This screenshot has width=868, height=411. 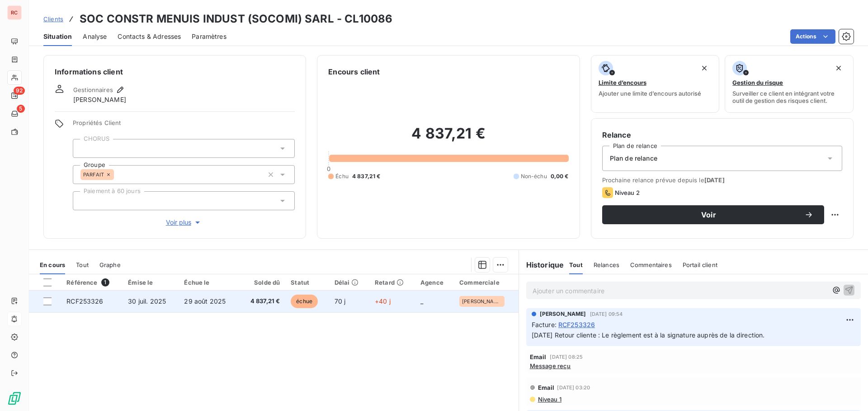 I want to click on span: échue, so click(x=304, y=301).